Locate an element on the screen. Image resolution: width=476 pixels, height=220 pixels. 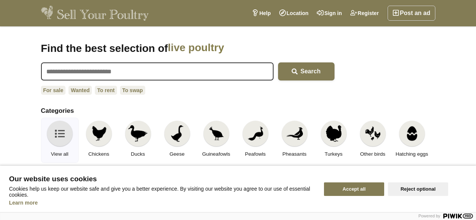
img: Geese is located at coordinates (177, 134).